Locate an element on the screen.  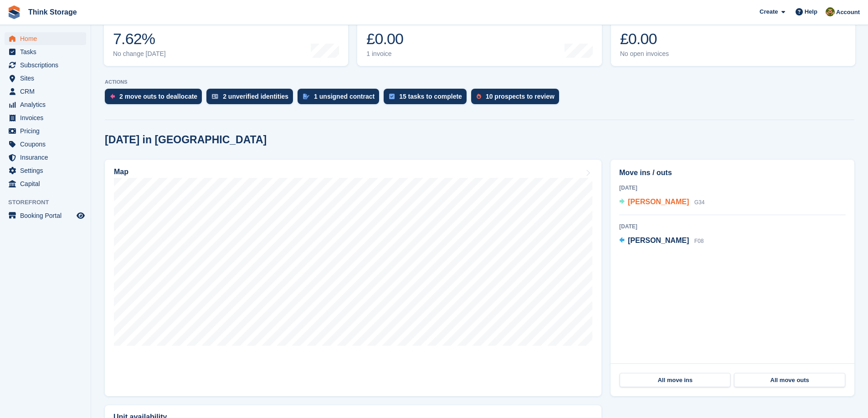
p: ACTIONS is located at coordinates (479, 82).